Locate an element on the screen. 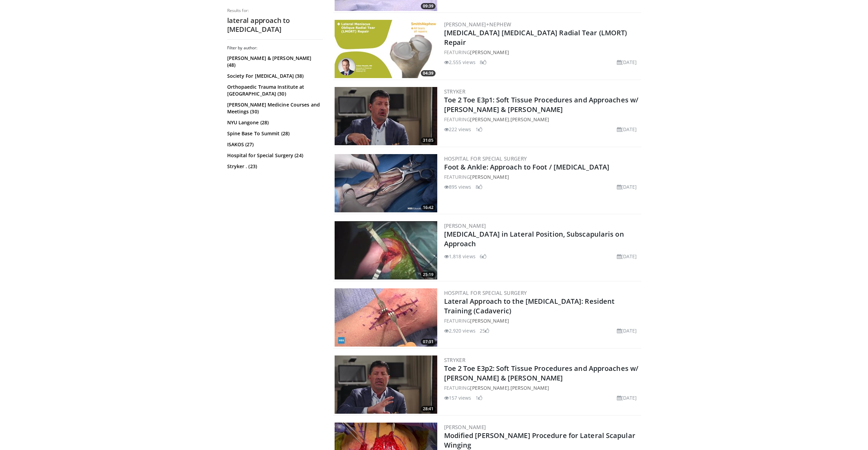 Image resolution: width=868 pixels, height=450 pixels. img: 42cec133-4c10-4aac-b10b-ca9e8ff2a38f.300x170_q85_crop-smart_upscale.jpg is located at coordinates (386, 384).